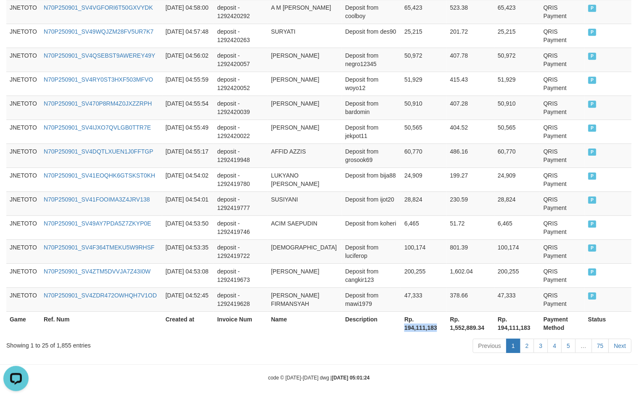 The width and height of the screenshot is (638, 398). Describe the element at coordinates (305, 227) in the screenshot. I see `td: ACIM SAEPUDIN` at that location.